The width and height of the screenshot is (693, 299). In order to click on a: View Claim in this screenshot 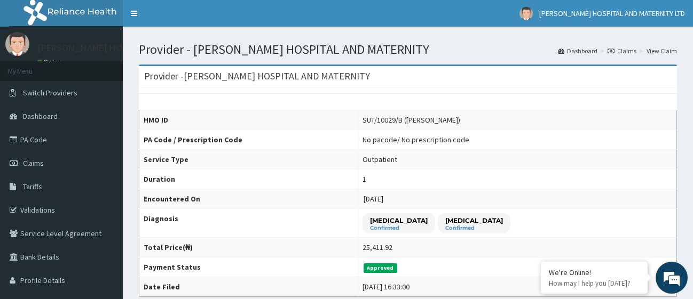, I will do `click(661, 51)`.